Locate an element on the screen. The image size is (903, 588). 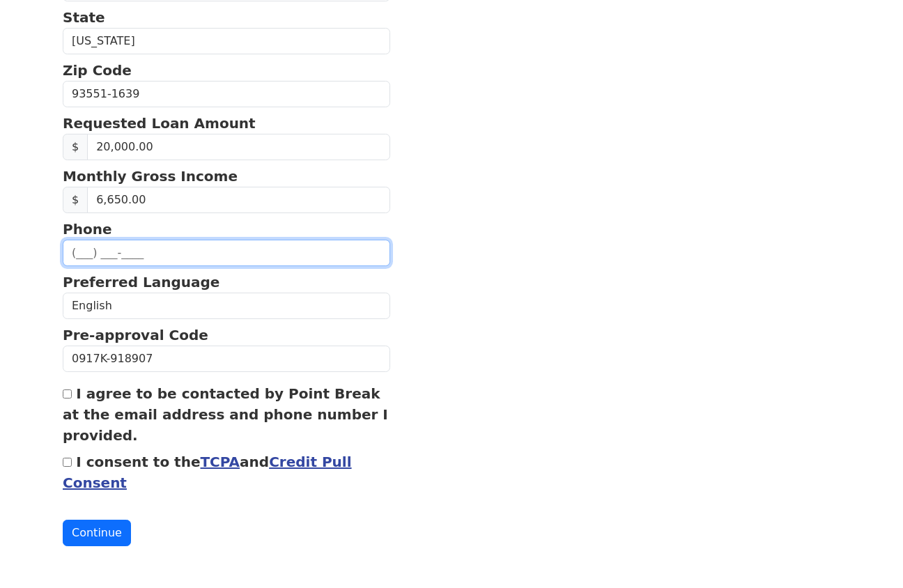
button: Continue is located at coordinates (97, 533).